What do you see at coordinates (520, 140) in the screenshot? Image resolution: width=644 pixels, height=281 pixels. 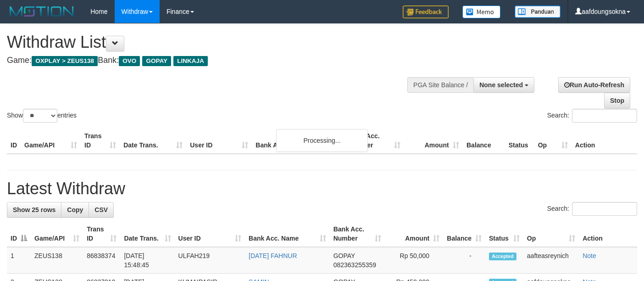 I see `th: Status` at bounding box center [520, 140].